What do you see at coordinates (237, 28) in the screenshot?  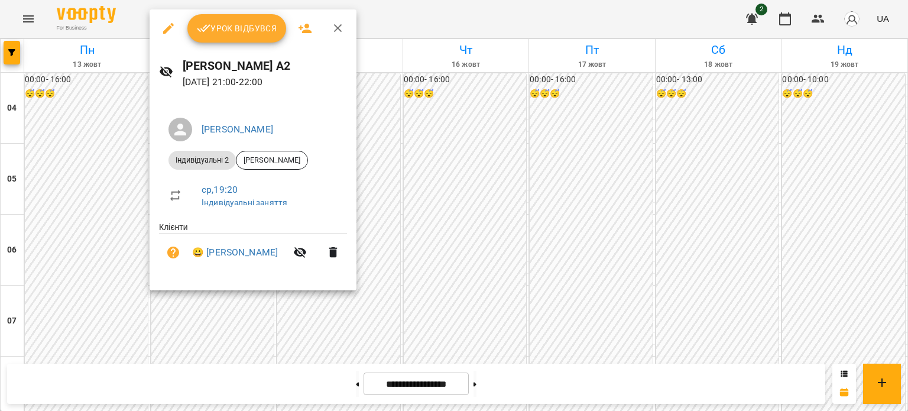 I see `button: Урок відбувся` at bounding box center [237, 28].